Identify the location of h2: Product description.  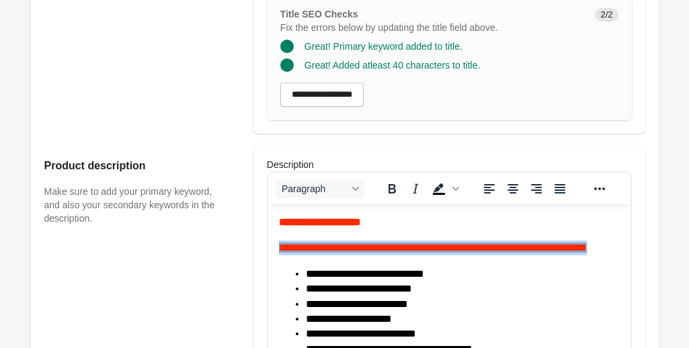
(135, 166).